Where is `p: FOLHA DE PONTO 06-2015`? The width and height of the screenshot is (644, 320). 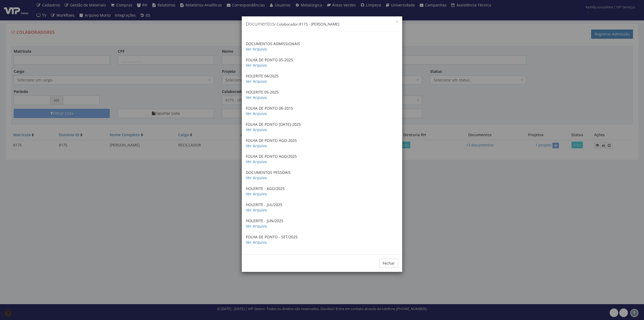
p: FOLHA DE PONTO 06-2015 is located at coordinates (322, 111).